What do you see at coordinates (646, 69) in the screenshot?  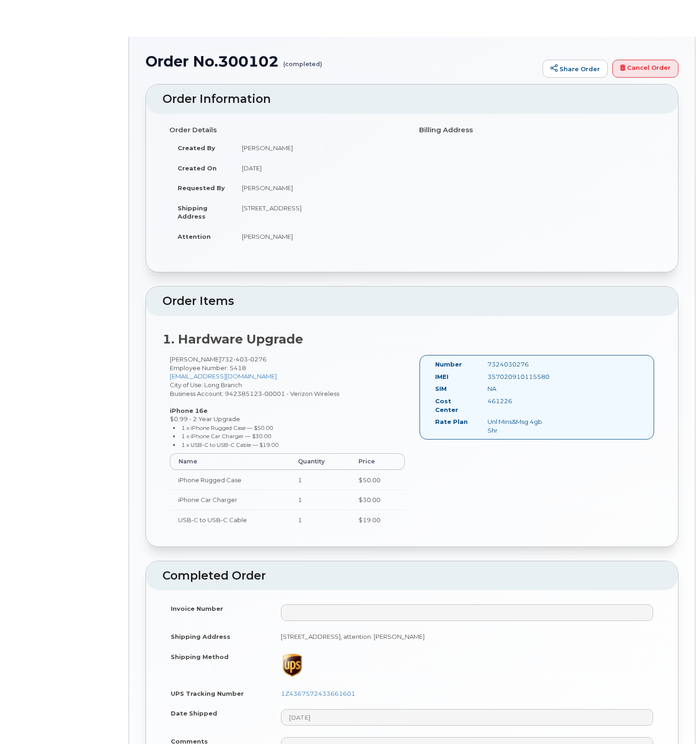 I see `a: Cancel Order` at bounding box center [646, 69].